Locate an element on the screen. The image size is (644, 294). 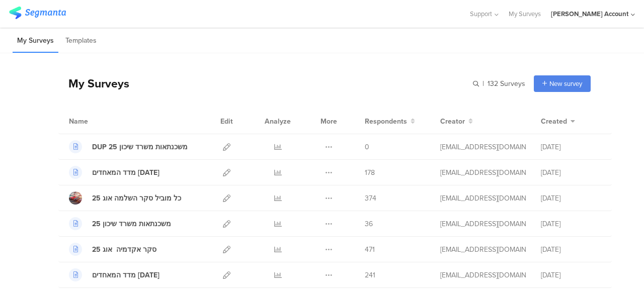
img: segmanta logo is located at coordinates (37, 12).